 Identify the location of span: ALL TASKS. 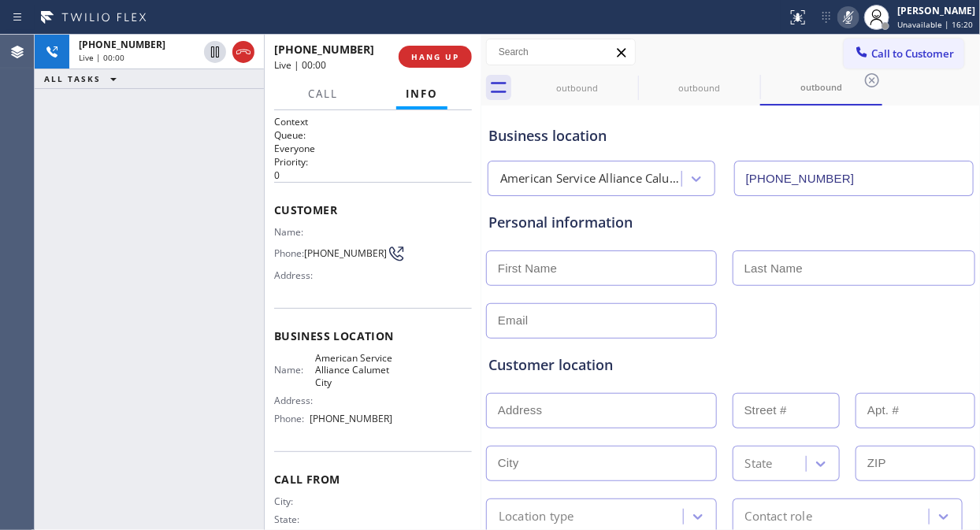
(73, 79).